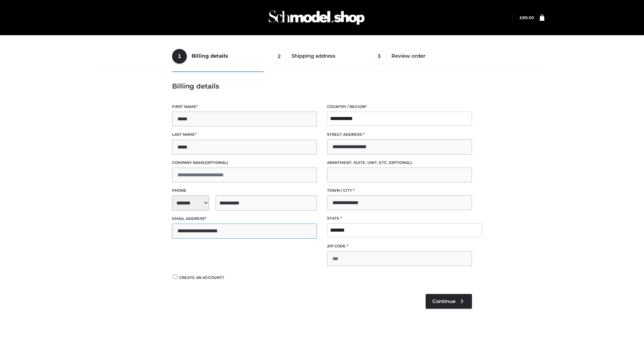  Describe the element at coordinates (444, 301) in the screenshot. I see `span: Continue` at that location.